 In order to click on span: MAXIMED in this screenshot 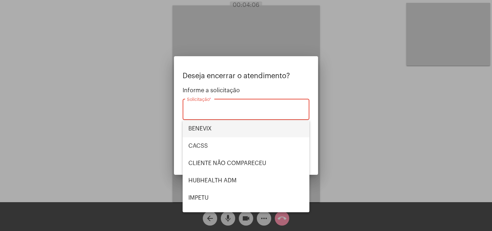, I will do `click(246, 215)`.